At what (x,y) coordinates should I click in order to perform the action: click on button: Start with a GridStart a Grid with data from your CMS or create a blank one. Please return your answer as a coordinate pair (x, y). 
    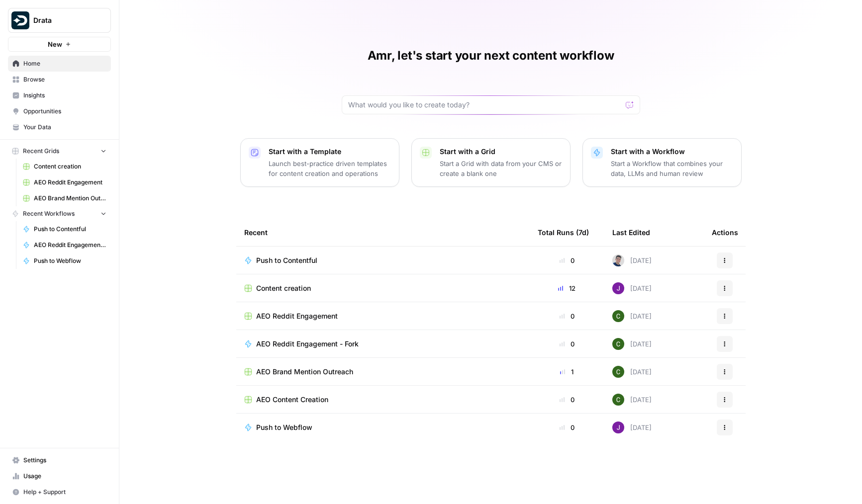
    Looking at the image, I should click on (491, 163).